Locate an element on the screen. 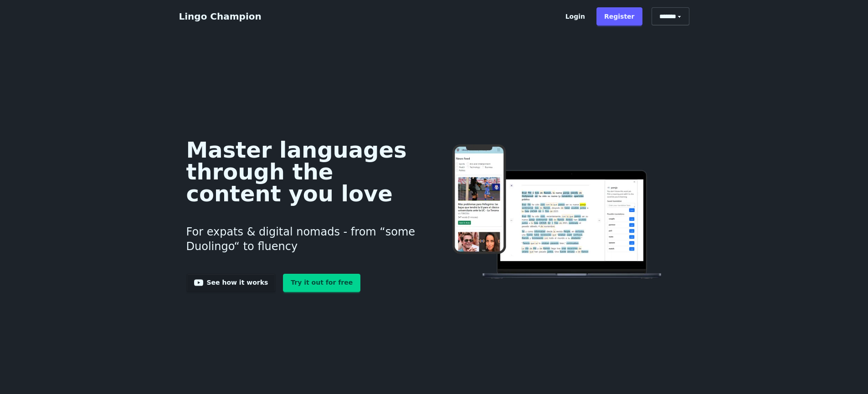 The height and width of the screenshot is (394, 868). a: See how it works is located at coordinates (231, 283).